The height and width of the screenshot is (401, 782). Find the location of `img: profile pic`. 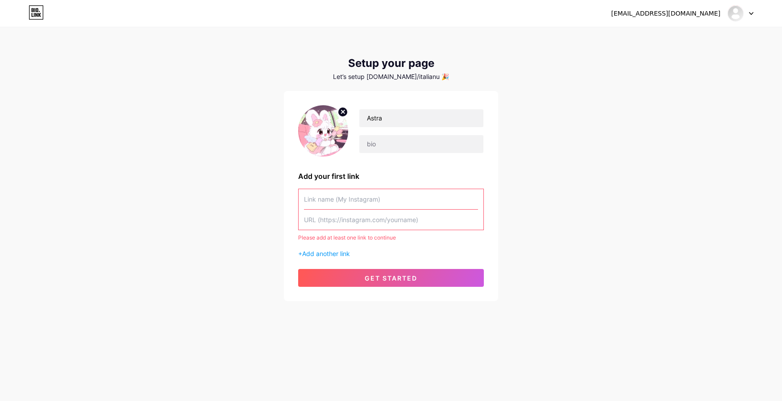

img: profile pic is located at coordinates (323, 131).